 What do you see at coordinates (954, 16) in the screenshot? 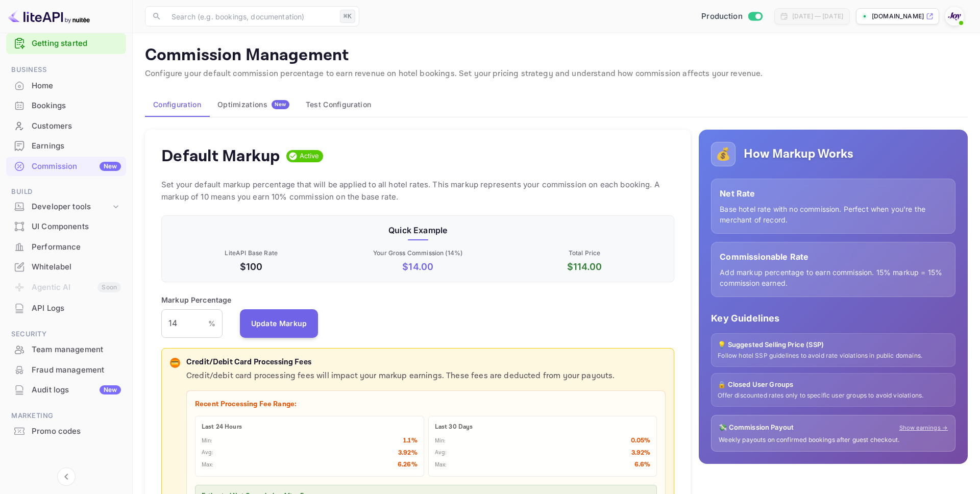
I see `img: With Joy` at bounding box center [954, 16].